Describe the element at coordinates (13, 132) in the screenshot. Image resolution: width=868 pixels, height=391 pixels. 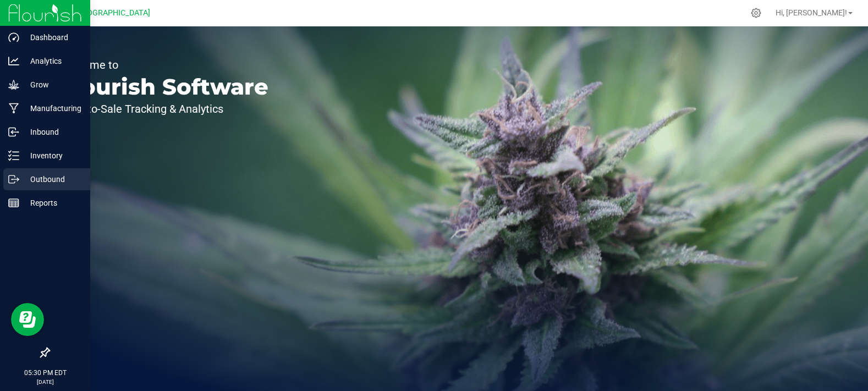
I see `inline-svg: Inbound` at that location.